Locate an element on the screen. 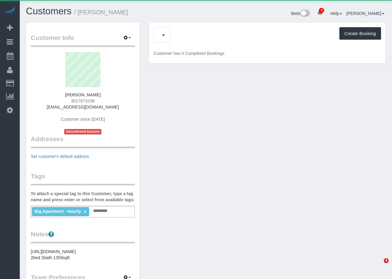 Image resolution: width=392 pixels, height=279 pixels. a: Customers is located at coordinates (49, 11).